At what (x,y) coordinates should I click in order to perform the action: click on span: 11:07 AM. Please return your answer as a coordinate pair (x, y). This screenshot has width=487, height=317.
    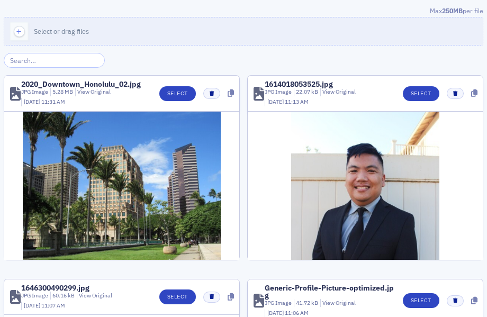
    Looking at the image, I should click on (53, 305).